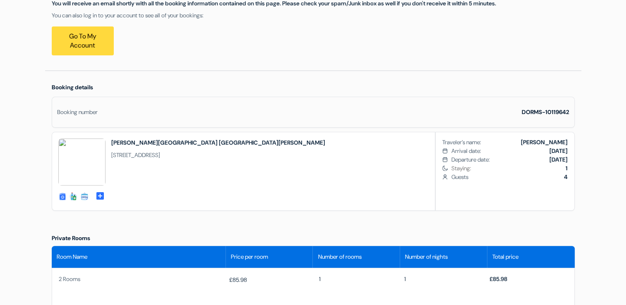  Describe the element at coordinates (505, 257) in the screenshot. I see `span: Total price` at that location.